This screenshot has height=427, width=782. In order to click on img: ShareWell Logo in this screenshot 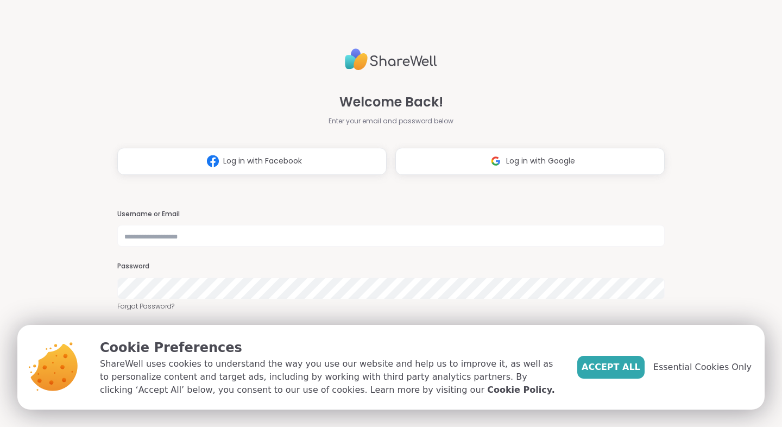, I will do `click(391, 59)`.